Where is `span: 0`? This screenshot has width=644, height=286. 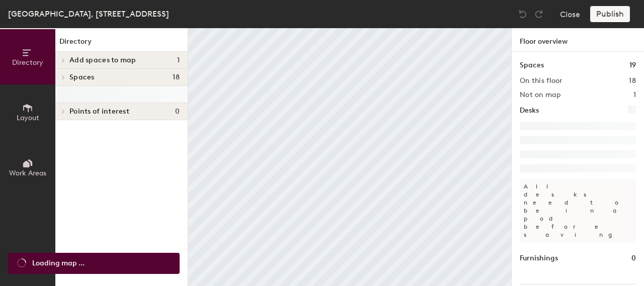
span: 0 is located at coordinates (177, 111).